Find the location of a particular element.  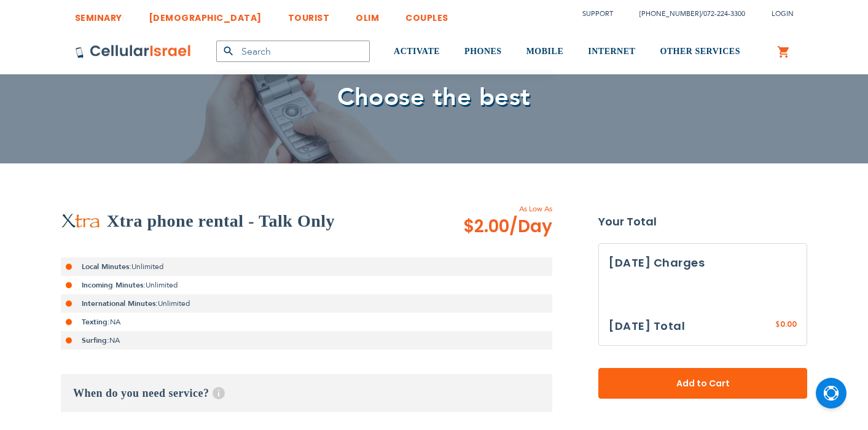

a: INTERNET is located at coordinates (611, 52).